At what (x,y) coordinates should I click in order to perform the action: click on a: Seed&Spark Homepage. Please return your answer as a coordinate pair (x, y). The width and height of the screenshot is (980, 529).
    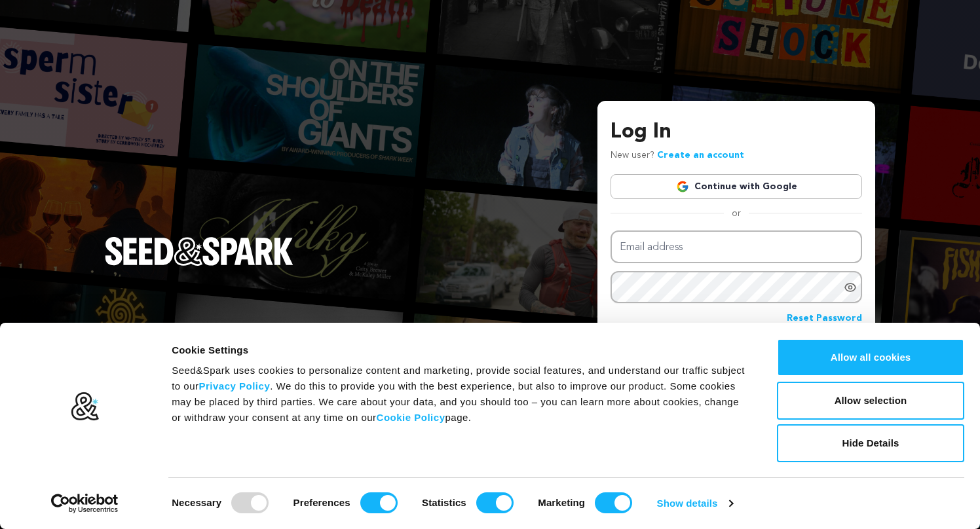
    Looking at the image, I should click on (199, 264).